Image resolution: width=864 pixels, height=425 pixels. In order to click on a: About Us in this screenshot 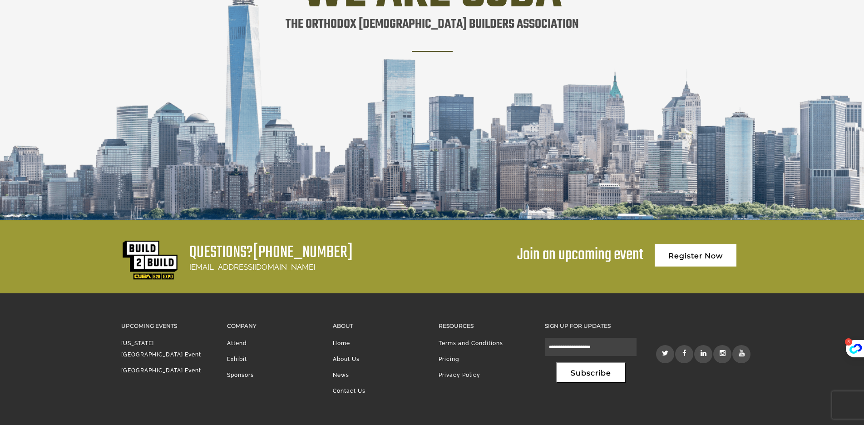, I will do `click(346, 359)`.